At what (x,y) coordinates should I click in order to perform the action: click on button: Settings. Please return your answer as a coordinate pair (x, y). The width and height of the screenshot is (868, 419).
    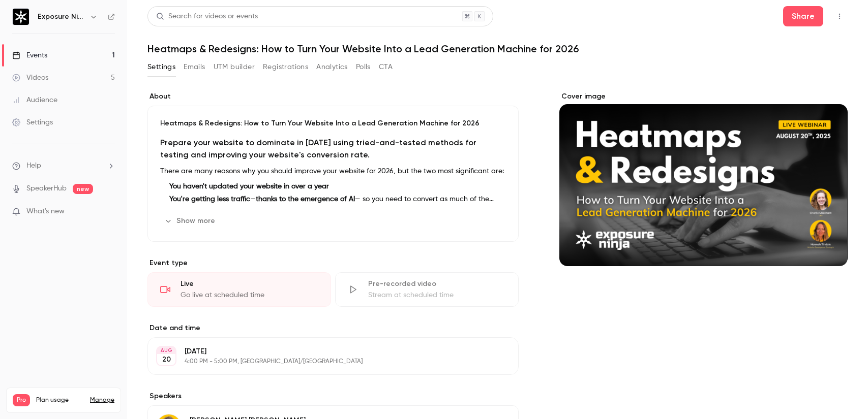
    Looking at the image, I should click on (161, 67).